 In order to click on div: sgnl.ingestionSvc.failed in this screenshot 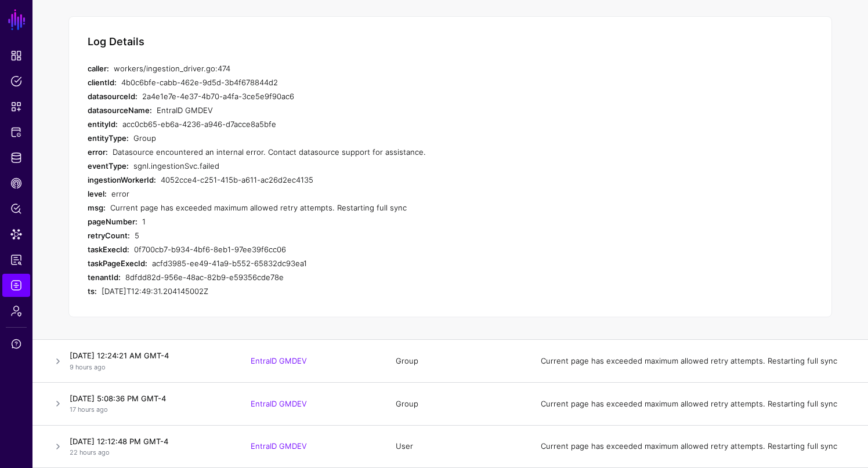, I will do `click(342, 166)`.